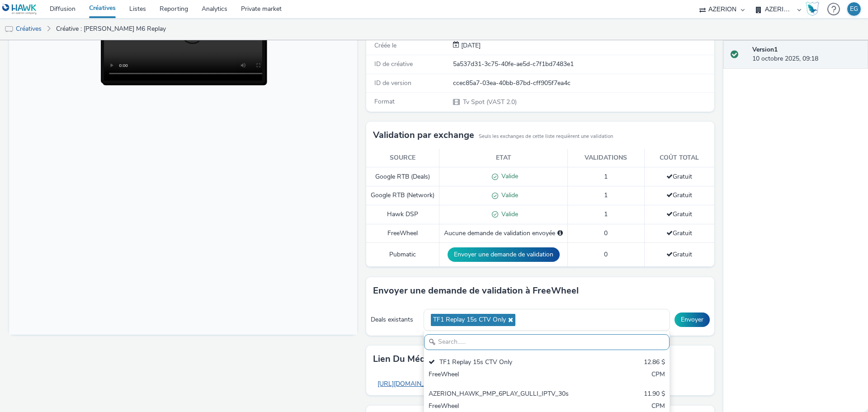  I want to click on small: Seuls les exchanges de cette liste requièrent une validation, so click(546, 137).